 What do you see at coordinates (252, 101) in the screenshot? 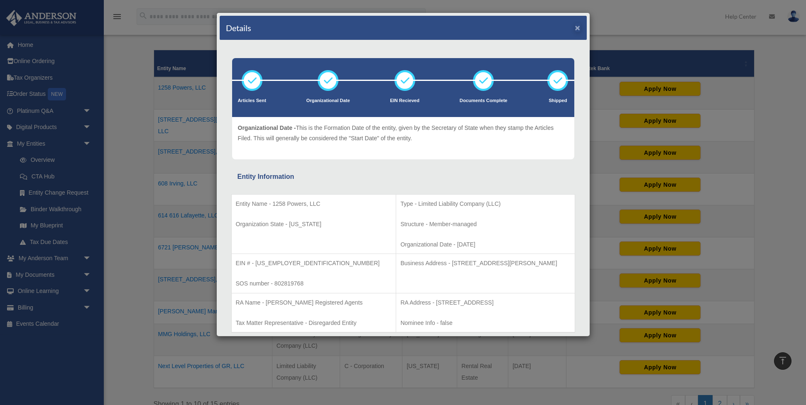
I see `p: Articles Sent` at bounding box center [252, 101].